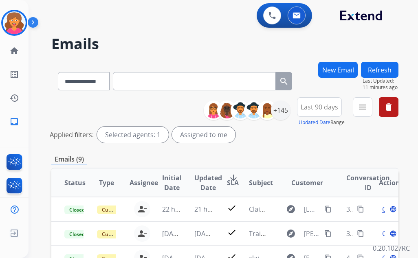 Image resolution: width=418 pixels, height=258 pixels. What do you see at coordinates (391, 249) in the screenshot?
I see `p: 0.20.1027RC` at bounding box center [391, 249].